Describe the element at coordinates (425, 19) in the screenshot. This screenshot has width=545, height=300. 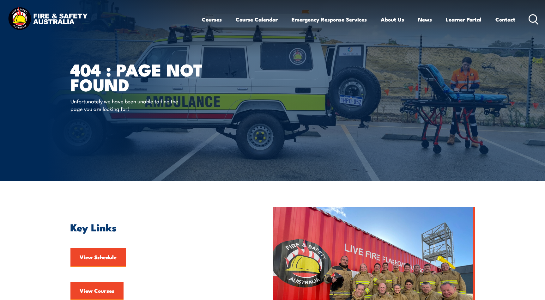
I see `a: News` at that location.